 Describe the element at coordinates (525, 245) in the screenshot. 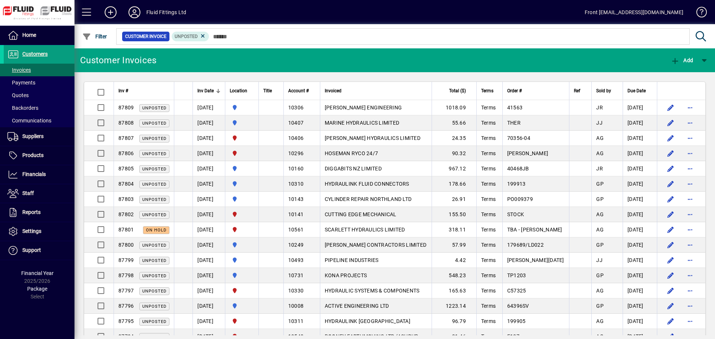

I see `span: 179689/LD022` at that location.